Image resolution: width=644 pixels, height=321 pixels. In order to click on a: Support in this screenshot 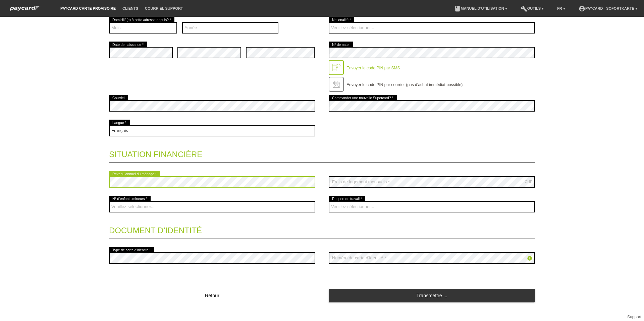, I will do `click(635, 317)`.